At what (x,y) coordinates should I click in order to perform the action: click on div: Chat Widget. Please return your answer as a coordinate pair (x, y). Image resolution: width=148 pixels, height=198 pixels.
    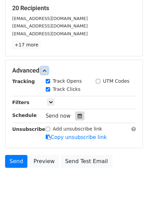
    Looking at the image, I should click on (131, 182).